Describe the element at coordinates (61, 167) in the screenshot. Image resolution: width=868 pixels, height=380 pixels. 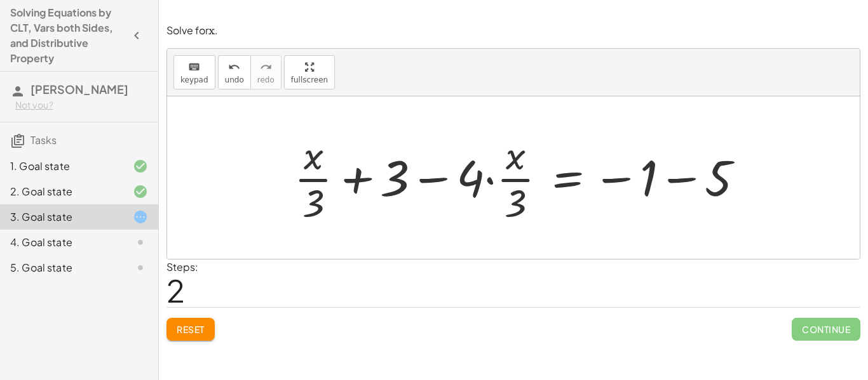
I see `div: 1. Goal state` at that location.